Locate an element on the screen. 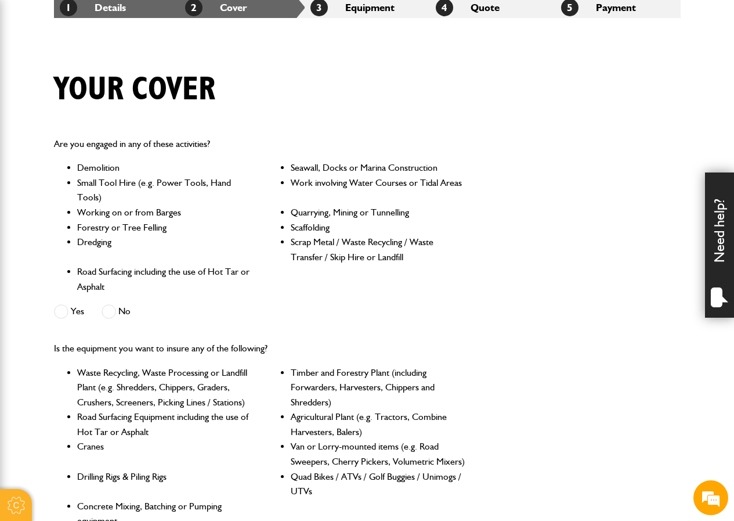 The width and height of the screenshot is (734, 521). li: Waste Recycling, Waste Processing or Landfill Plant (e.g. Shredders, Chippers, Graders, Crushers,... is located at coordinates (165, 387).